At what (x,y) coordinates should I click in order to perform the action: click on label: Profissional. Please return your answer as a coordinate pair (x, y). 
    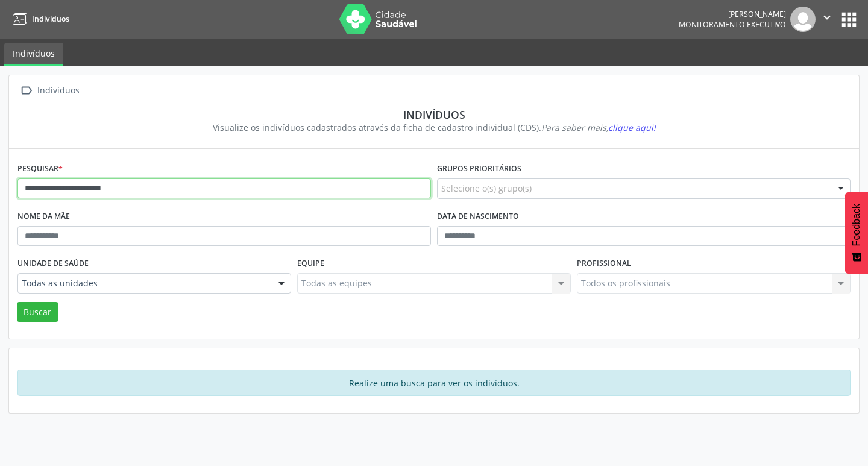
    Looking at the image, I should click on (604, 263).